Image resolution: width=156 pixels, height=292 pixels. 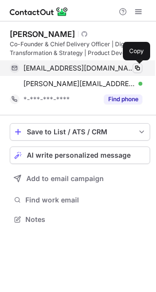 I want to click on button: Reveal Button, so click(x=123, y=99).